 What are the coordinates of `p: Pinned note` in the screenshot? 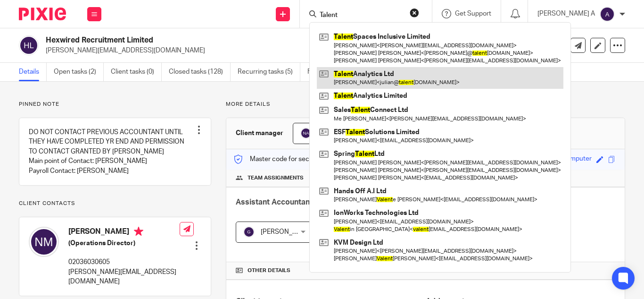 It's located at (115, 105).